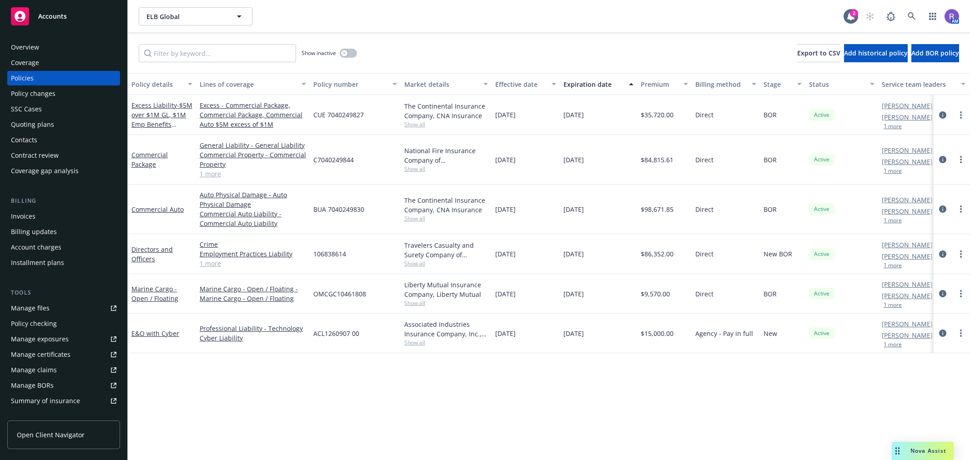  I want to click on div: Service team leaders, so click(919, 84).